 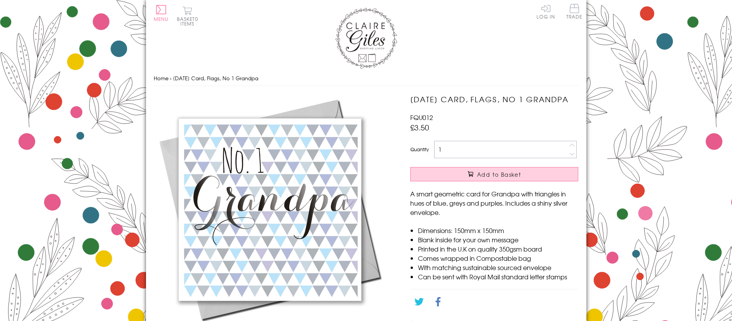 I want to click on button: Add to Basket, so click(x=494, y=174).